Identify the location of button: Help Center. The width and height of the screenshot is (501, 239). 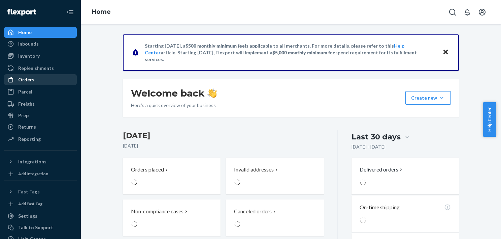
(490, 119).